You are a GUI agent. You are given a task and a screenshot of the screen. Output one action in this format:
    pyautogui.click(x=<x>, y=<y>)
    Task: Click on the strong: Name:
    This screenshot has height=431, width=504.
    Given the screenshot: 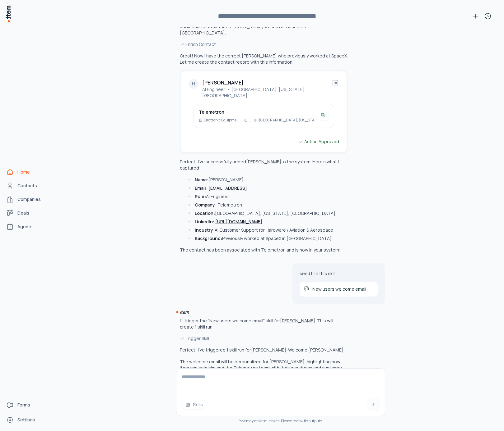 What is the action you would take?
    pyautogui.click(x=202, y=179)
    